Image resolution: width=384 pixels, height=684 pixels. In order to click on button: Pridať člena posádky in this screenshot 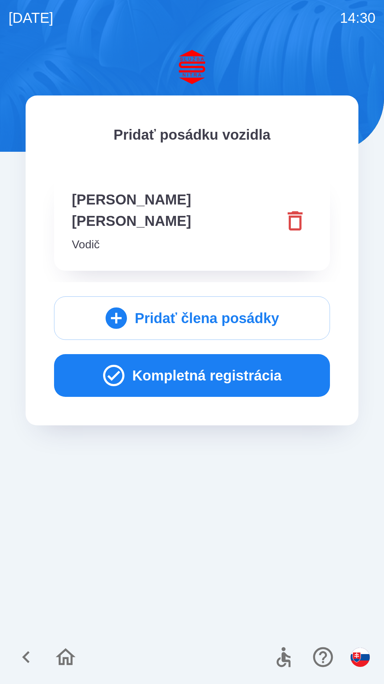, I will do `click(192, 318)`.